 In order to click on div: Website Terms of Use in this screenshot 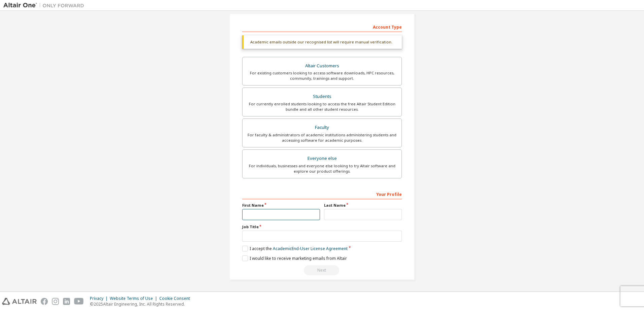, I will do `click(135, 298)`.